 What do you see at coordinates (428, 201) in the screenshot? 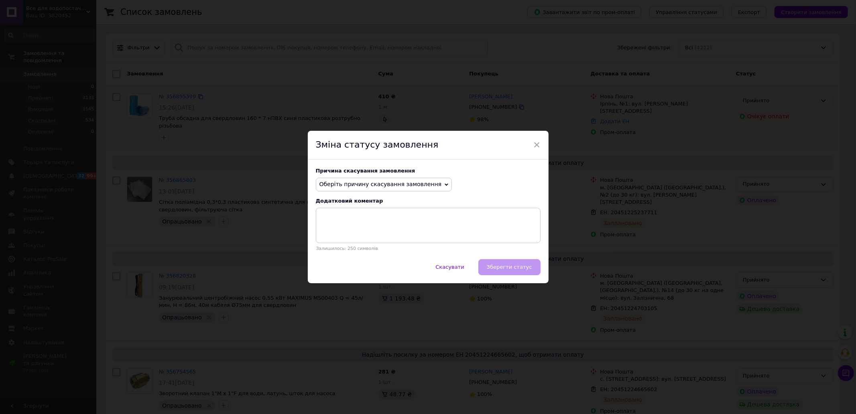
I see `div: Додатковий коментар` at bounding box center [428, 201].